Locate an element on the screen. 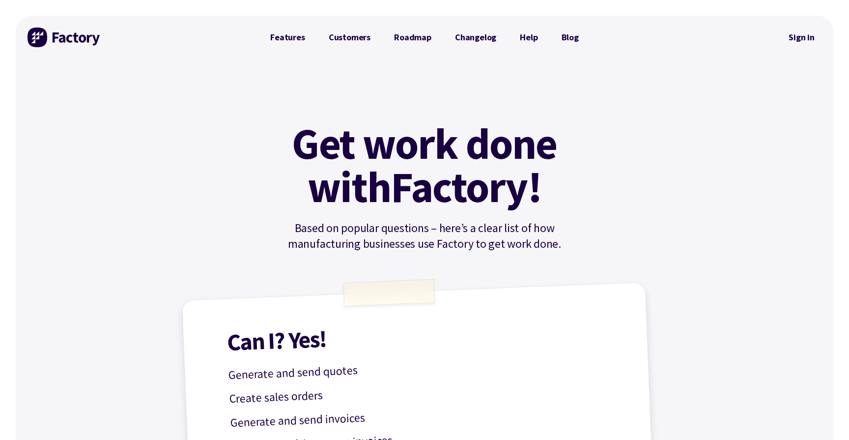  p: Generate and send invoices is located at coordinates (426, 415).